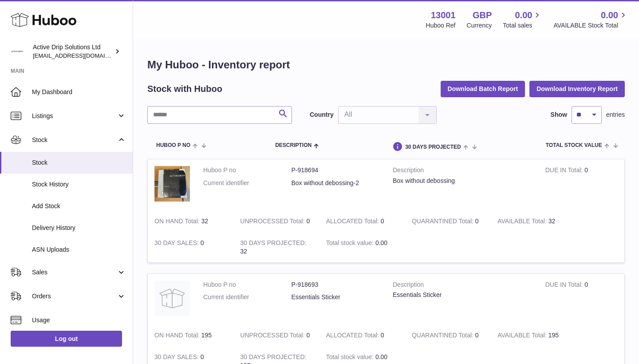 This screenshot has width=639, height=364. I want to click on button: Download Inventory Report, so click(577, 89).